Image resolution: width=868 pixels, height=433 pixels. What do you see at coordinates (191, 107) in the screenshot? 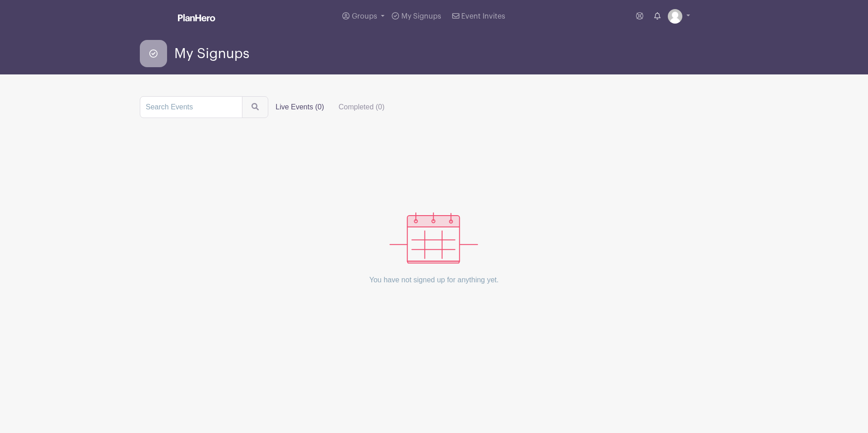
I see `input: Search Events` at bounding box center [191, 107].